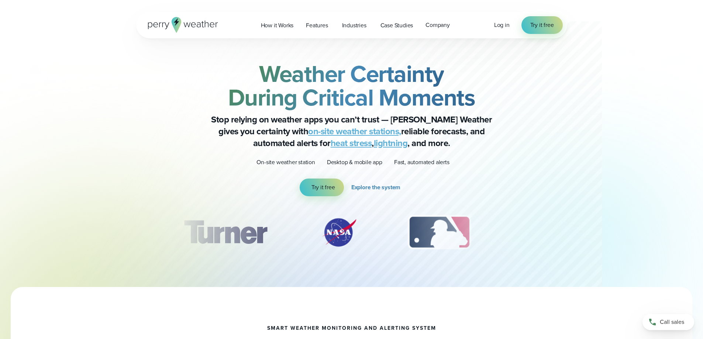 This screenshot has height=339, width=703. What do you see at coordinates (317, 25) in the screenshot?
I see `span: Features` at bounding box center [317, 25].